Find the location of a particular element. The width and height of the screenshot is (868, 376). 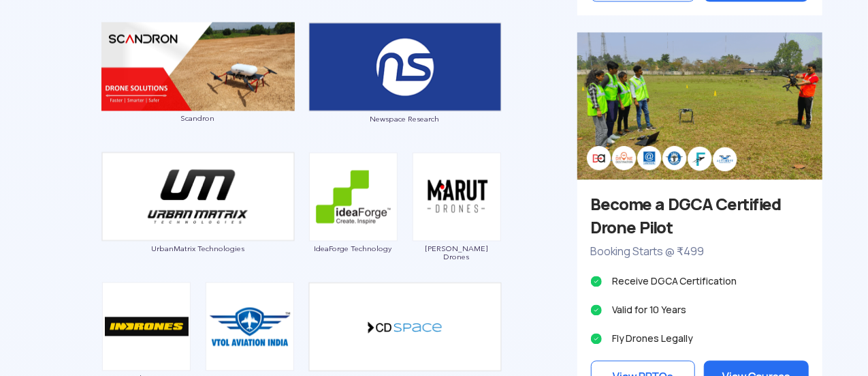

a: Newspace Research is located at coordinates (405, 91).